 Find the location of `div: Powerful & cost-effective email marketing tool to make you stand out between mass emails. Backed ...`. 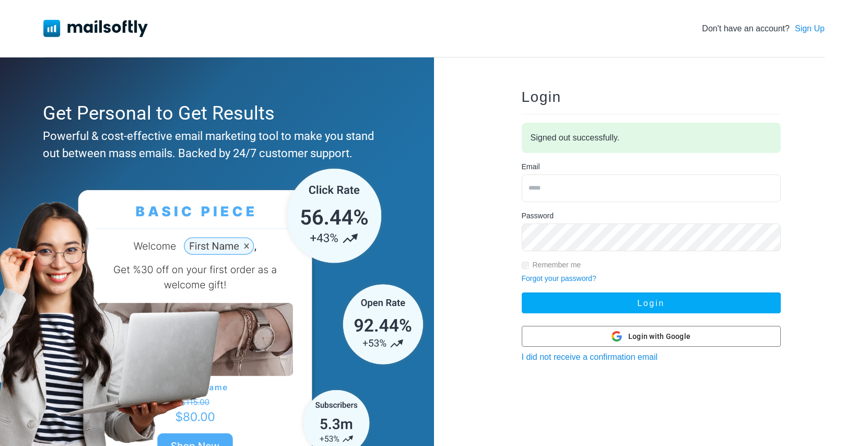

div: Powerful & cost-effective email marketing tool to make you stand out between mass emails. Backed ... is located at coordinates (214, 145).